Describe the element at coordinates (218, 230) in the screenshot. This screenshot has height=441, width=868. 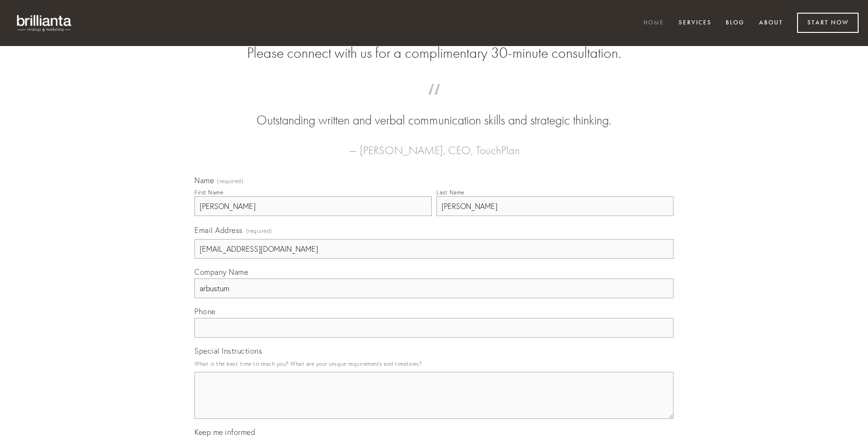
I see `span: Email Address` at that location.